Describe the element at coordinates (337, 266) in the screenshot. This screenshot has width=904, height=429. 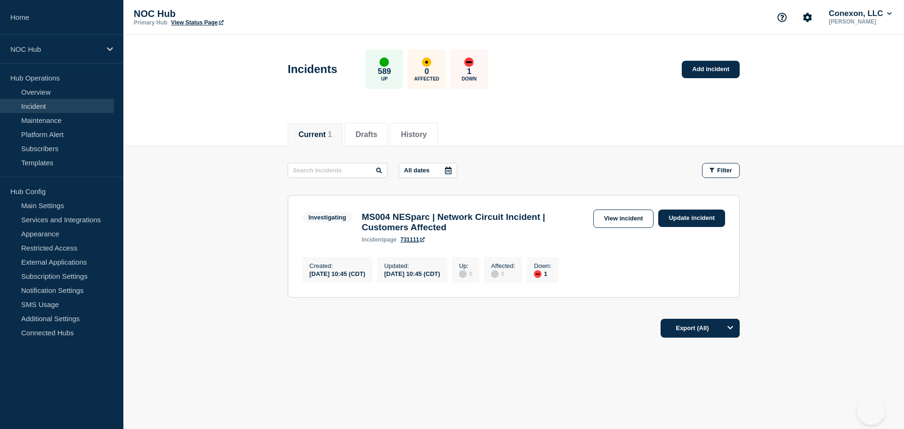
I see `p: Created :` at that location.